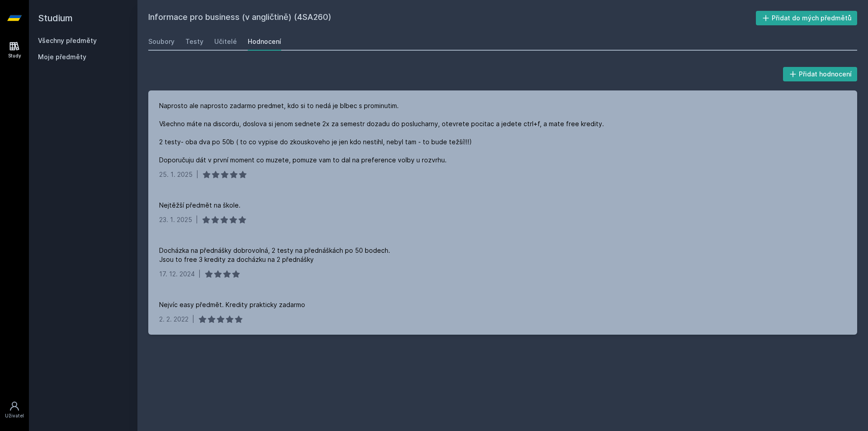  What do you see at coordinates (68, 40) in the screenshot?
I see `a: Všechny předměty` at bounding box center [68, 40].